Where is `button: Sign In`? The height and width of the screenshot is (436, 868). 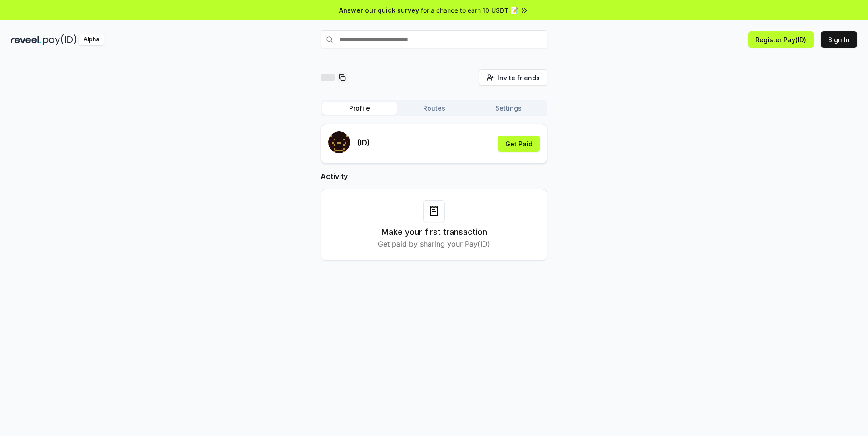 button: Sign In is located at coordinates (839, 40).